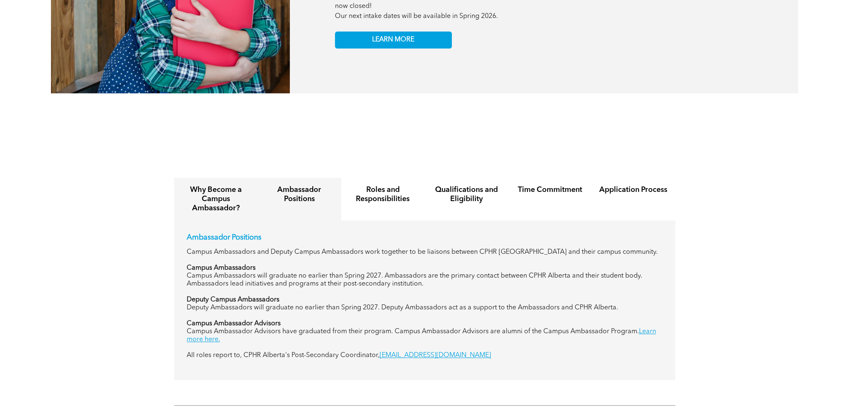 This screenshot has height=411, width=849. What do you see at coordinates (425, 280) in the screenshot?
I see `p: Campus Ambassadors will graduate no earlier than Spring 2027. Ambassadors are the primary contact...` at bounding box center [425, 280].